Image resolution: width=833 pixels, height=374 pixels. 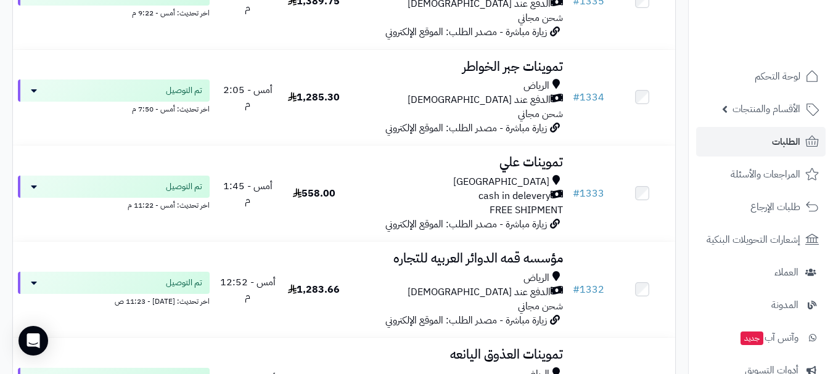 I want to click on span: الأقسام والمنتجات, so click(x=767, y=109).